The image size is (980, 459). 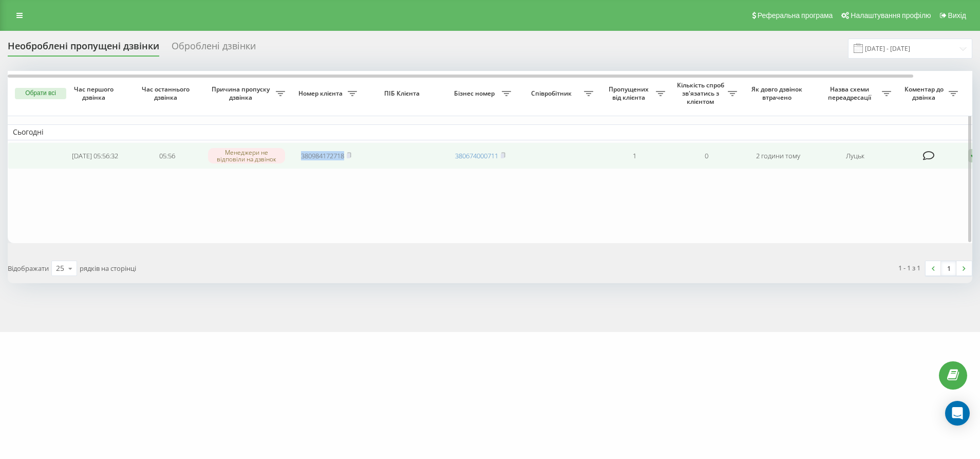 I want to click on span: Пропущених від клієнта, so click(x=630, y=93).